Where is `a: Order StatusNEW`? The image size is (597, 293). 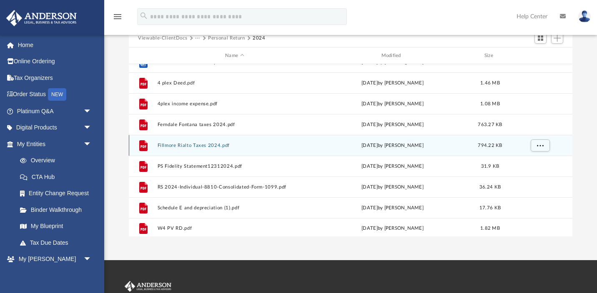 a: Order StatusNEW is located at coordinates (55, 95).